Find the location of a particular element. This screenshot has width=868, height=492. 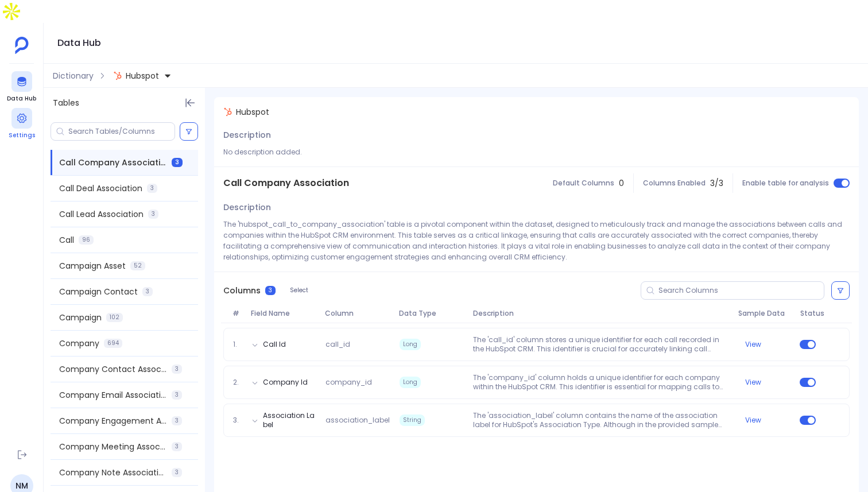

span: 3. is located at coordinates (238, 420).